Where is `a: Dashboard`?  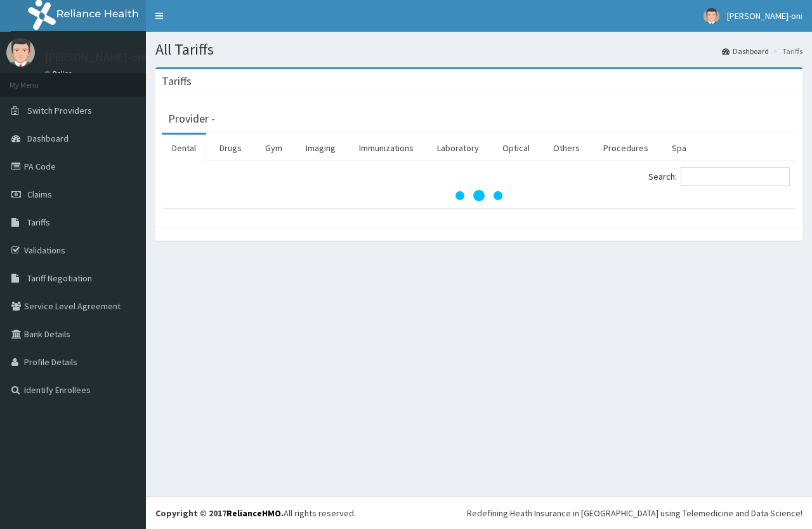 a: Dashboard is located at coordinates (746, 51).